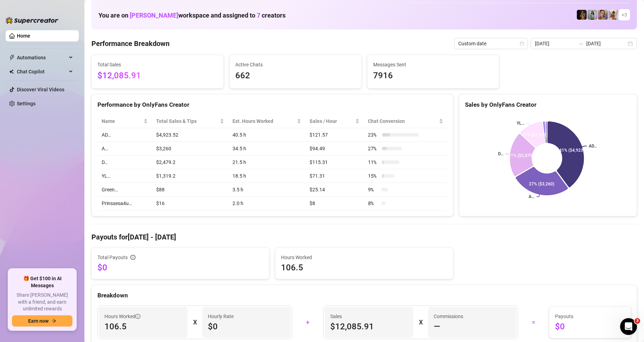  What do you see at coordinates (267, 190) in the screenshot?
I see `td: 3.5 h` at bounding box center [267, 190].